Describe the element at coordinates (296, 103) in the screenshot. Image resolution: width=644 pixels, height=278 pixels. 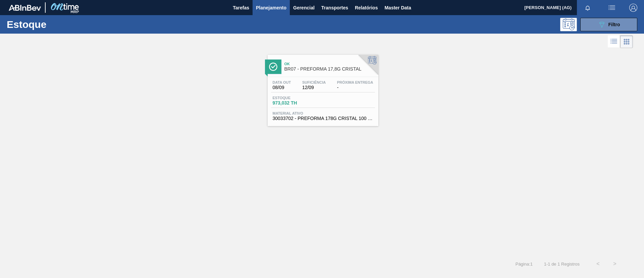
I see `span: 973,032 TH` at that location.